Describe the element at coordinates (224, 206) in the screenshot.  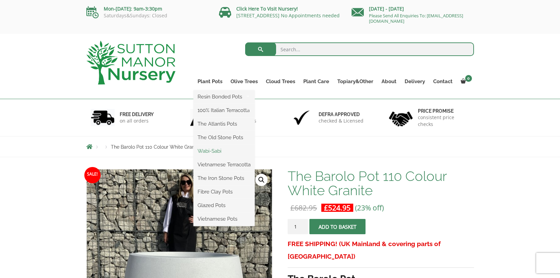
I see `a: Glazed Pots` at that location.